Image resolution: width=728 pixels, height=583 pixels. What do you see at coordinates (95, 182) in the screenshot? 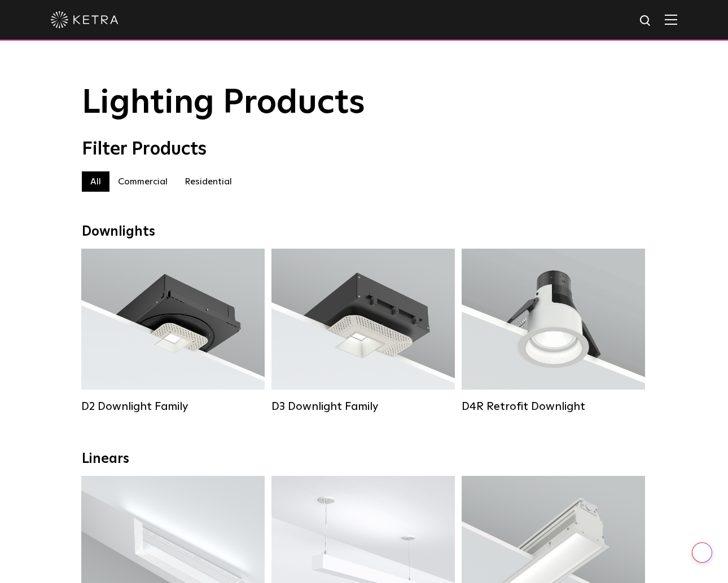
I see `label: All` at bounding box center [95, 182].